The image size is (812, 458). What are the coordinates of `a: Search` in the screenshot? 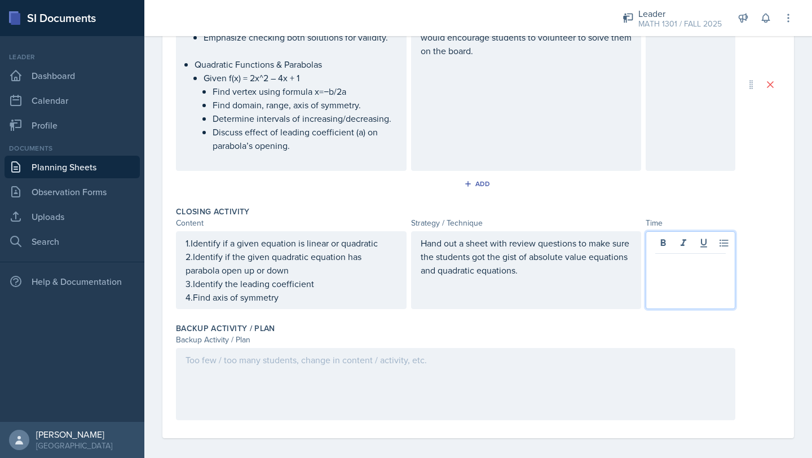 It's located at (72, 241).